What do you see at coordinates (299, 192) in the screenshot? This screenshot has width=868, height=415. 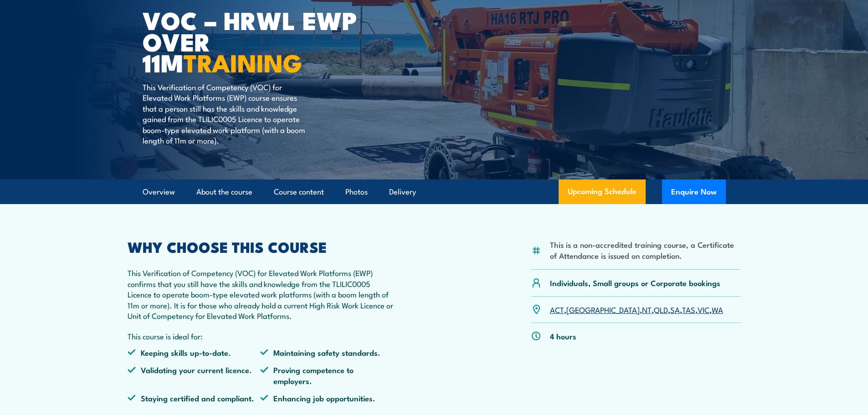 I see `a: Course content` at bounding box center [299, 192].